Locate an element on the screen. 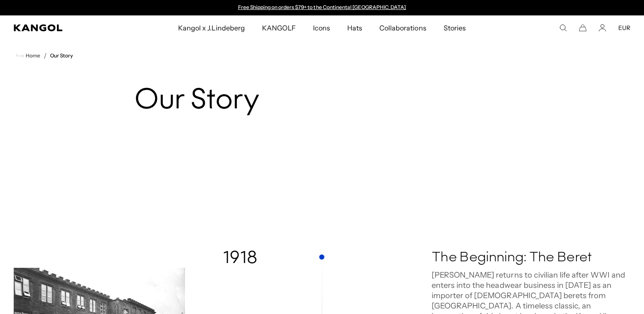 The image size is (644, 314). h1: Our Story is located at coordinates (322, 101).